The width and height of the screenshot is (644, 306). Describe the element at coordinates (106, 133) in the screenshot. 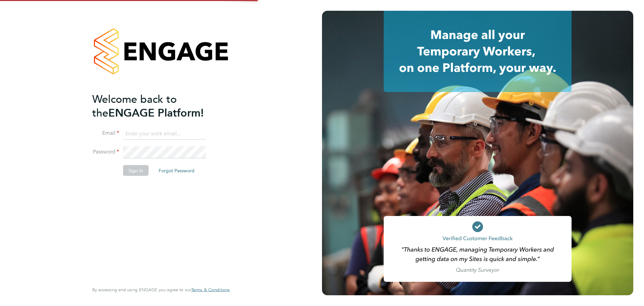

I see `label: Email` at that location.